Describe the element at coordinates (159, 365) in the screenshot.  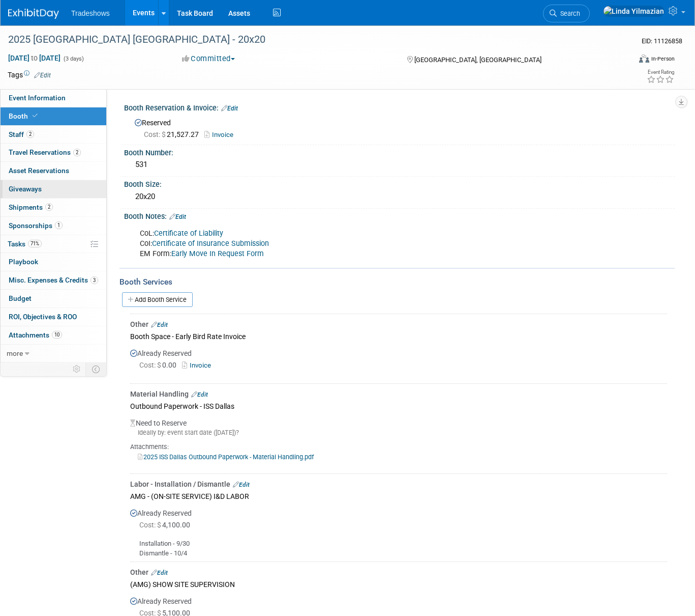
I see `span: 0.00` at that location.